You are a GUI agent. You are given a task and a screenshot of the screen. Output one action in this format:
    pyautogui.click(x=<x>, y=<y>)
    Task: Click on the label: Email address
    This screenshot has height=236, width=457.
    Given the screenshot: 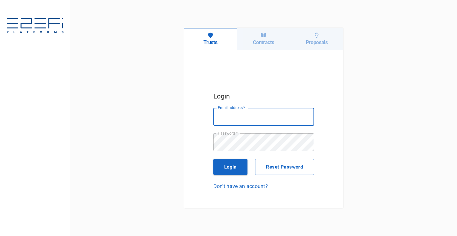 What is the action you would take?
    pyautogui.click(x=232, y=107)
    